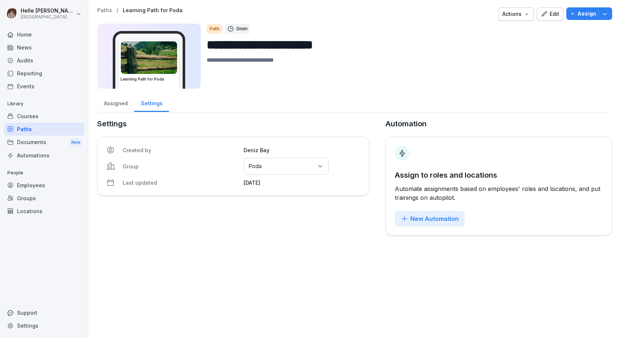 The height and width of the screenshot is (338, 621). Describe the element at coordinates (116, 102) in the screenshot. I see `div: Assigned` at that location.